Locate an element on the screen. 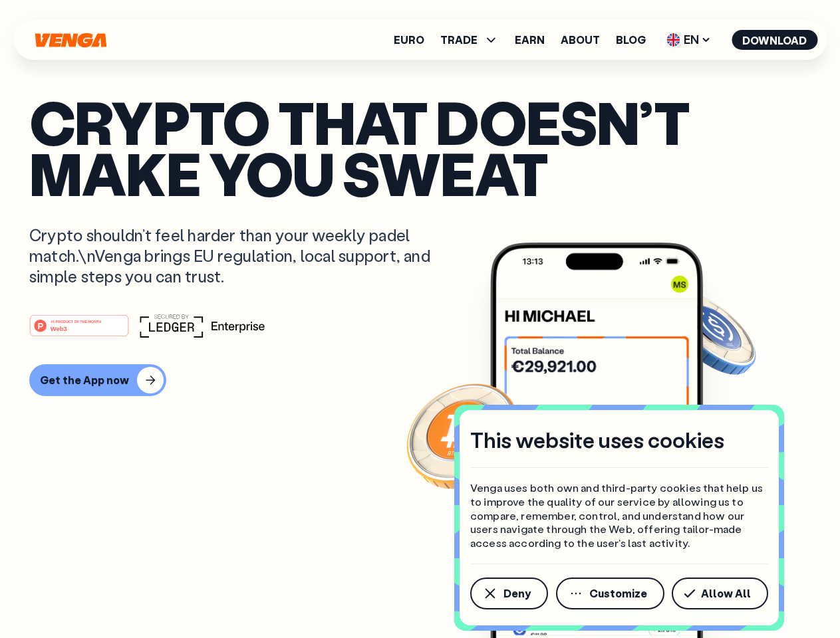  button: Deny is located at coordinates (509, 593).